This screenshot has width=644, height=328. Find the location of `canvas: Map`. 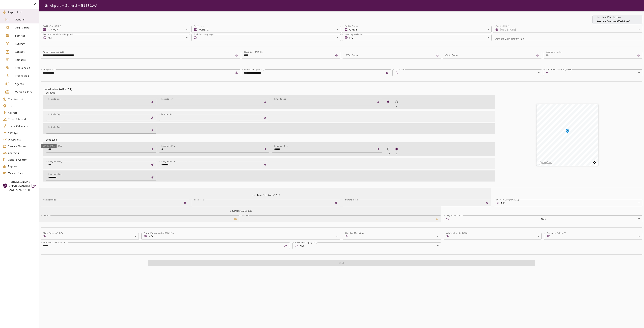

canvas: Map is located at coordinates (567, 135).